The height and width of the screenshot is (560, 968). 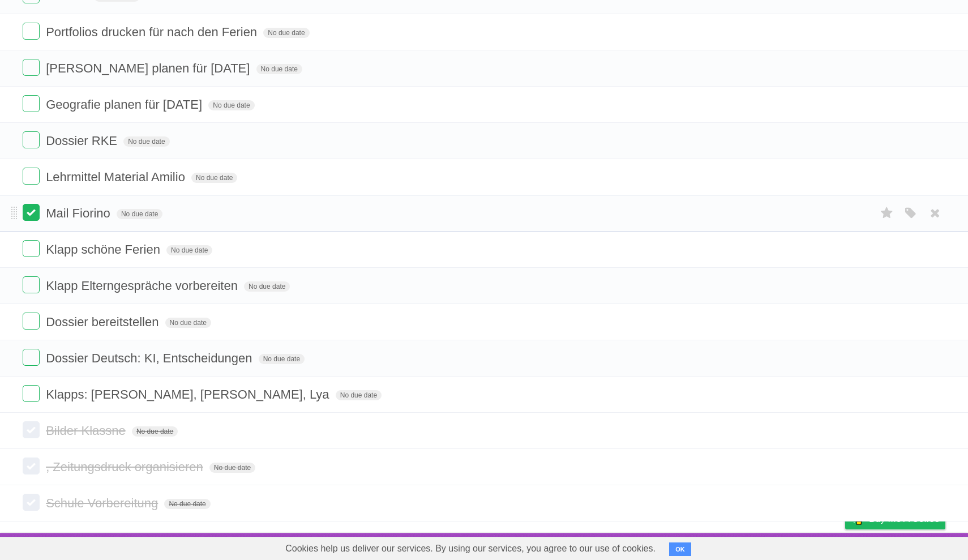 I want to click on a: Privacy, so click(x=846, y=546).